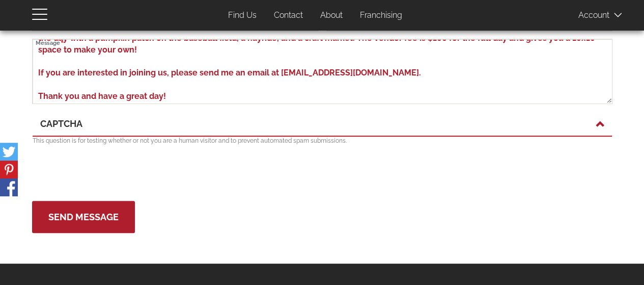 The height and width of the screenshot is (285, 644). What do you see at coordinates (322, 124) in the screenshot?
I see `a: CAPTCHA` at bounding box center [322, 124].